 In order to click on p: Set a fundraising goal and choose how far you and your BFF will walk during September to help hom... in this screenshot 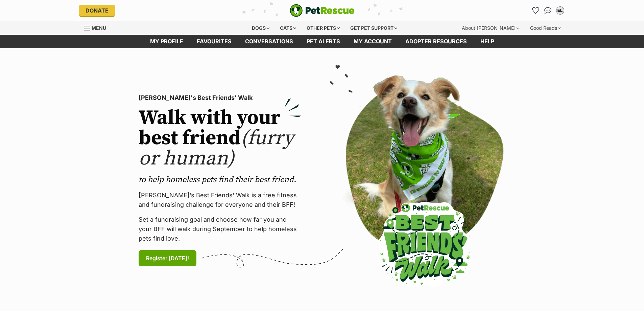, I will do `click(220, 229)`.